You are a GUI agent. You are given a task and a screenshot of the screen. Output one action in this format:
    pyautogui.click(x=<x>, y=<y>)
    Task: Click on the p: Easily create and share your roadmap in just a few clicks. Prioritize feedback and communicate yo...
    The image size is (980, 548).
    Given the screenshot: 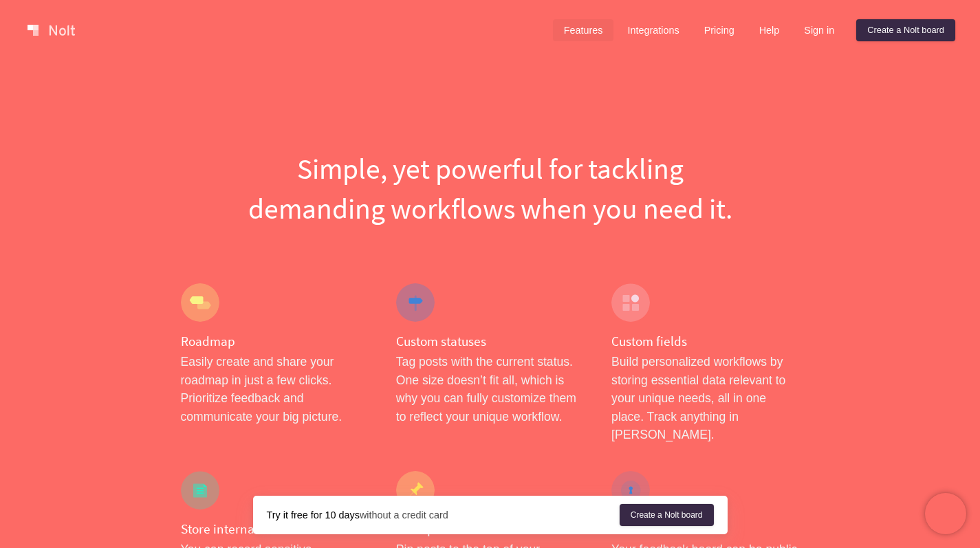 What is the action you would take?
    pyautogui.click(x=274, y=390)
    